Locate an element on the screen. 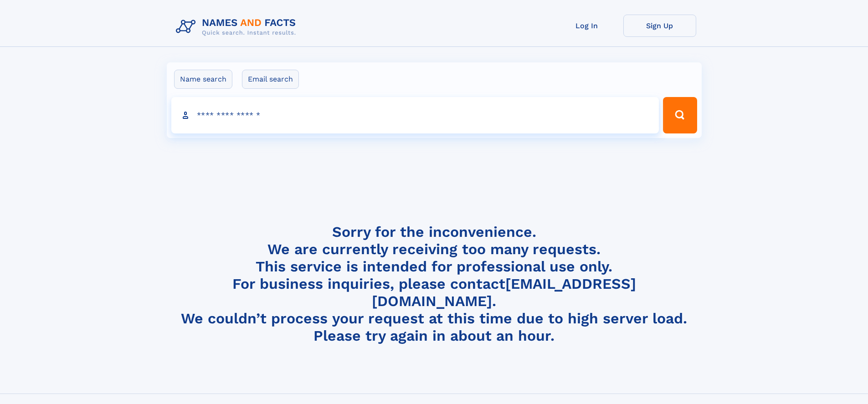  input: search input is located at coordinates (415, 115).